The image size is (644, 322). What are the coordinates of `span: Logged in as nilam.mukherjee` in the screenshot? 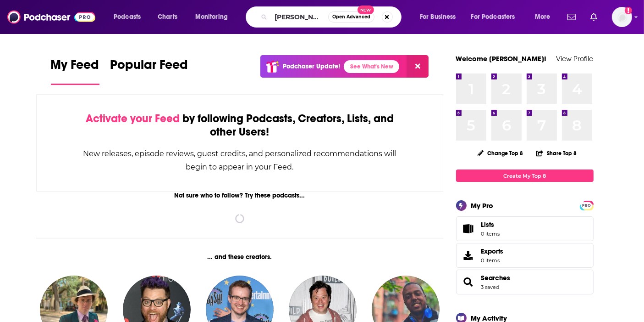 It's located at (622, 17).